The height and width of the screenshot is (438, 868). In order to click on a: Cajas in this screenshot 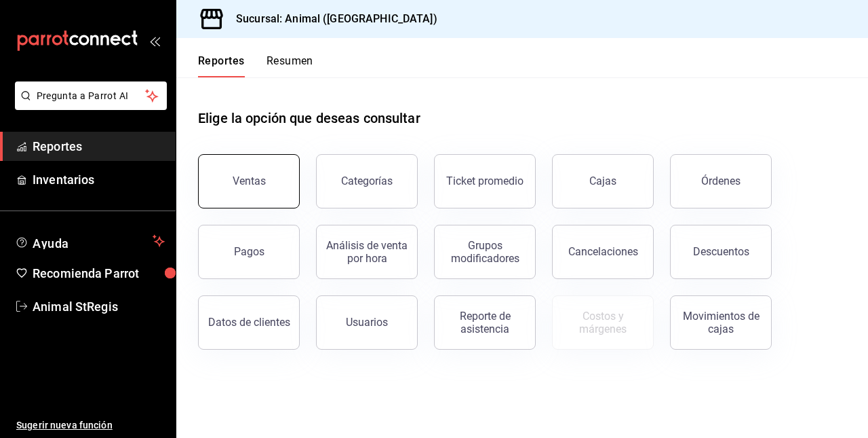, I will do `click(602, 181)`.